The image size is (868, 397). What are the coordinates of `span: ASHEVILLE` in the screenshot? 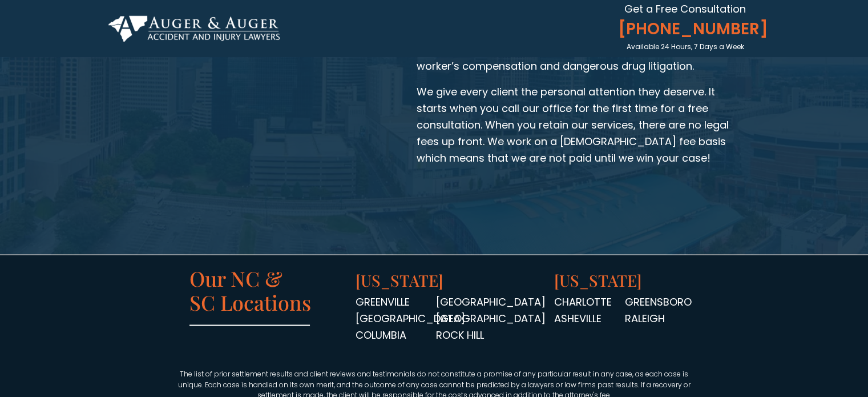 It's located at (583, 310).